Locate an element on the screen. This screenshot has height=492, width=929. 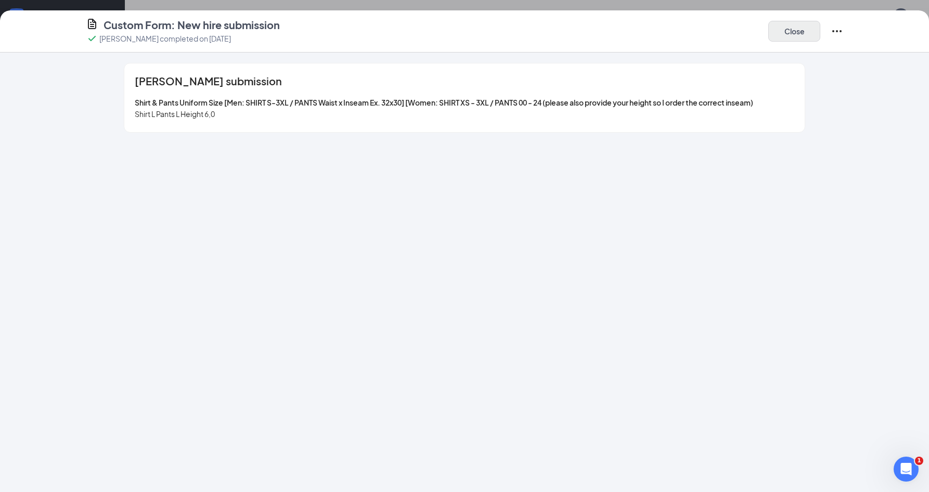
span: Shirt L Pants L Height 6,0 is located at coordinates (175, 114).